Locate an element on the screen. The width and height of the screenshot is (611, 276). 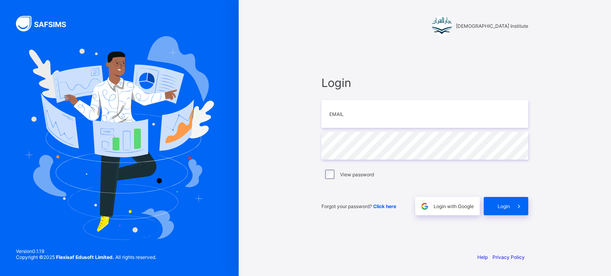
img: Hero Image is located at coordinates (119, 138).